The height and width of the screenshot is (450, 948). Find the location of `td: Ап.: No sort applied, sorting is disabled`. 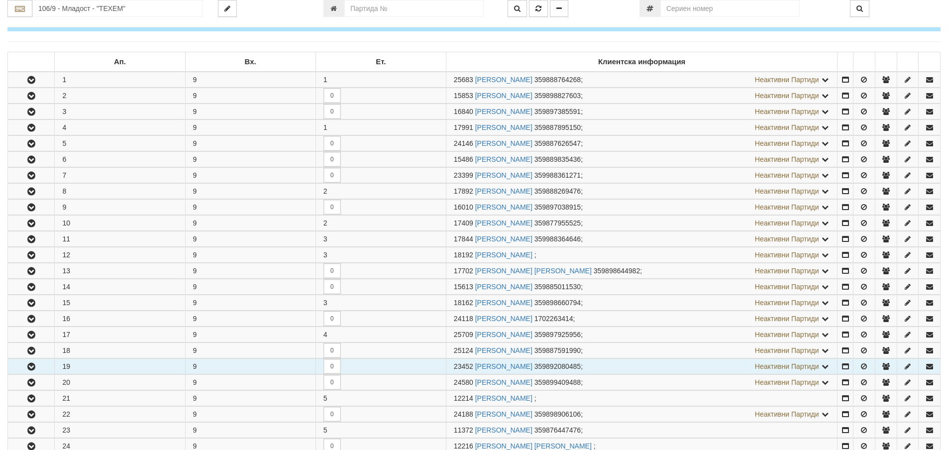

td: Ап.: No sort applied, sorting is disabled is located at coordinates (120, 62).